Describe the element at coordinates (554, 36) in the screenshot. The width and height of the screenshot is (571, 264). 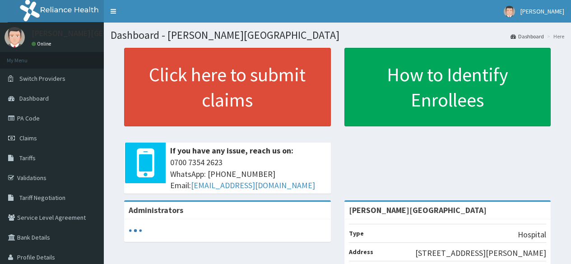
I see `li: Here` at that location.